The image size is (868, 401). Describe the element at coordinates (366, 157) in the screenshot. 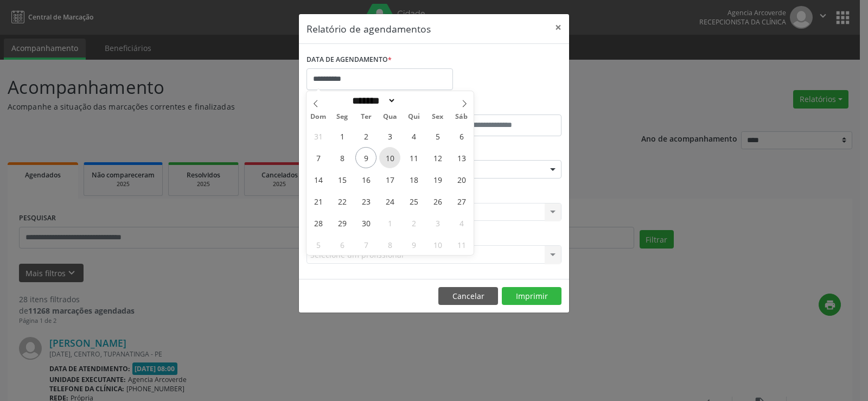

I see `span: Setembro 9, 2025` at that location.